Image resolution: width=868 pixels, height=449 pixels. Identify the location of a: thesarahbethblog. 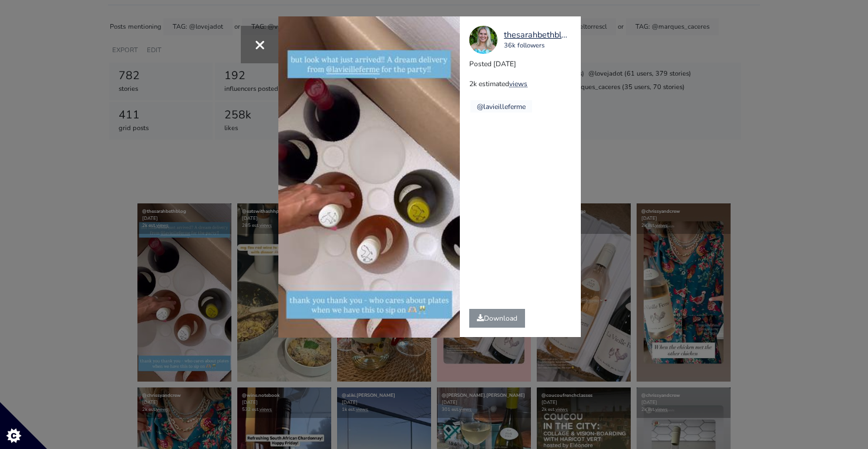
(537, 35).